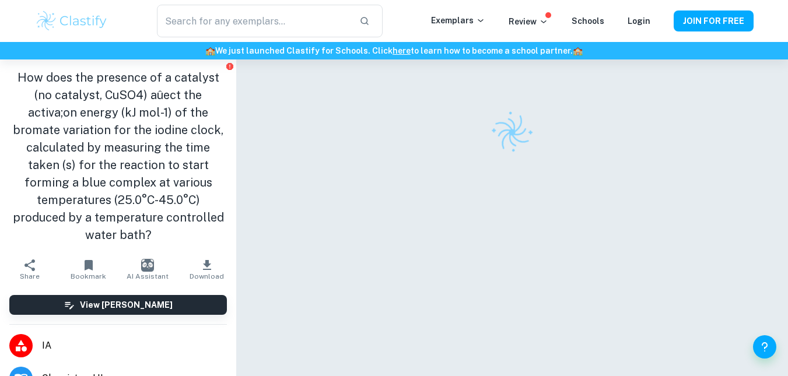 This screenshot has width=788, height=376. Describe the element at coordinates (458, 20) in the screenshot. I see `p: Exemplars` at that location.